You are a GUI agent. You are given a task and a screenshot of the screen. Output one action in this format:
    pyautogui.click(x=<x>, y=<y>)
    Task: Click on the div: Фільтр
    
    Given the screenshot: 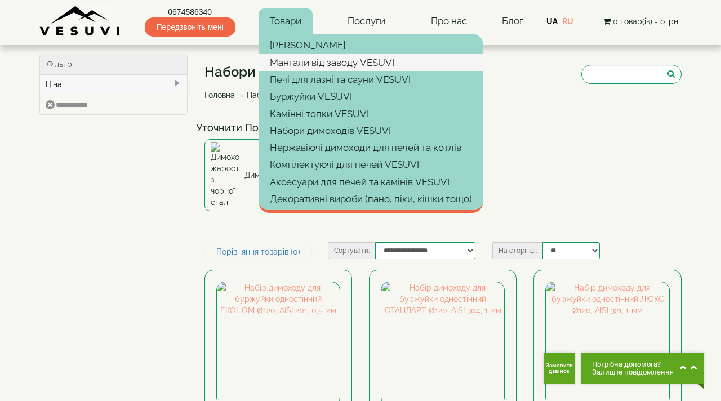 What is the action you would take?
    pyautogui.click(x=113, y=64)
    